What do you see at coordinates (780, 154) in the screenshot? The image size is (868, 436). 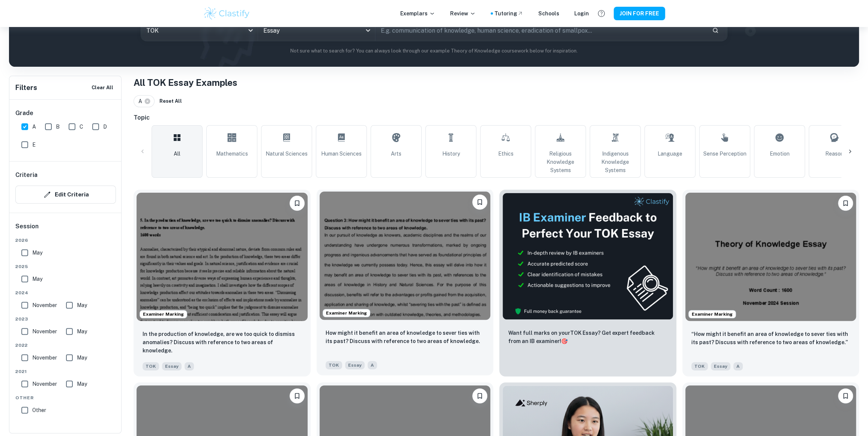 I see `span: Emotion` at bounding box center [780, 154].